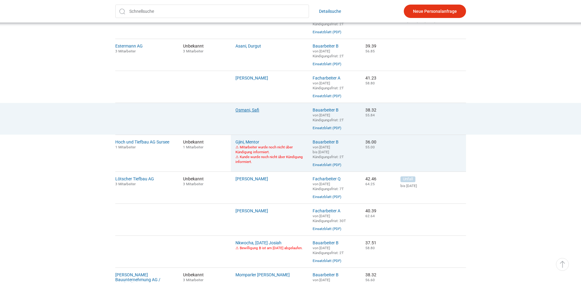  Describe the element at coordinates (408, 179) in the screenshot. I see `span: Unfall` at that location.